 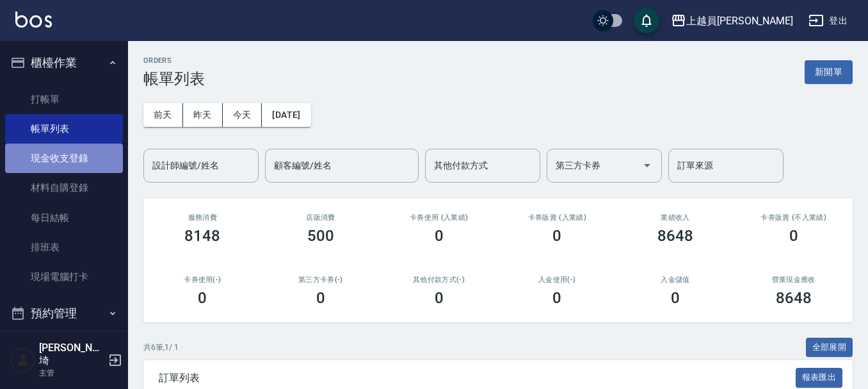 What do you see at coordinates (203, 217) in the screenshot?
I see `h3: 服務消費` at bounding box center [203, 217].